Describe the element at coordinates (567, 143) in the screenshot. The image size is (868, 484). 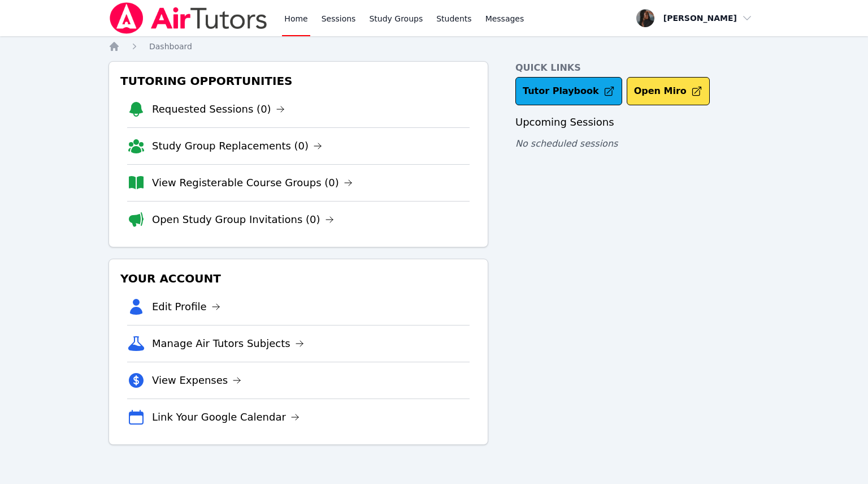
I see `span: No scheduled sessions` at that location.